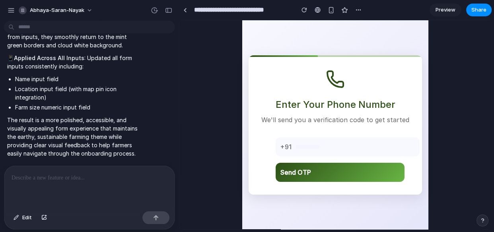  What do you see at coordinates (156, 84) in the screenshot?
I see `h2: Enter Your Phone Number` at bounding box center [156, 84].